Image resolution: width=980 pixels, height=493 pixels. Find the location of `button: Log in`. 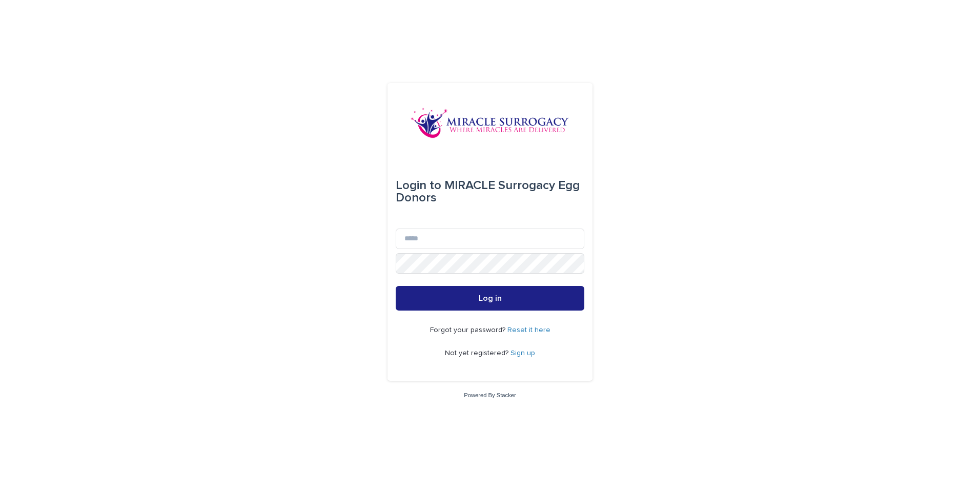

button: Log in is located at coordinates (490, 299).